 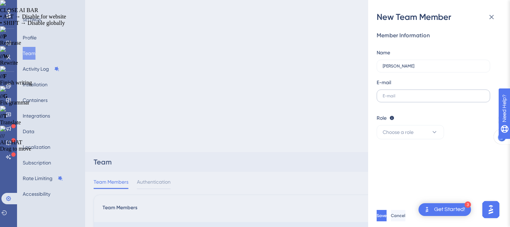 I want to click on div: Open Get Started! checklist, remaining modules: 3, so click(x=445, y=209).